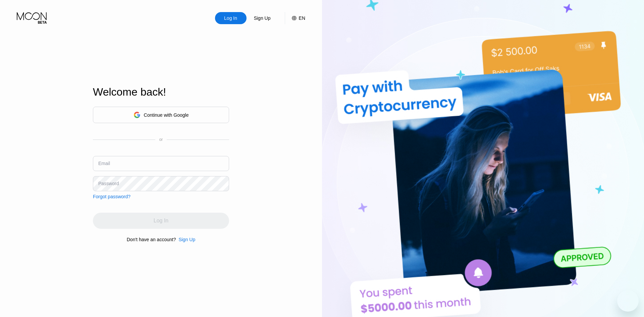 Image resolution: width=644 pixels, height=317 pixels. What do you see at coordinates (161, 140) in the screenshot?
I see `div: or` at bounding box center [161, 140].